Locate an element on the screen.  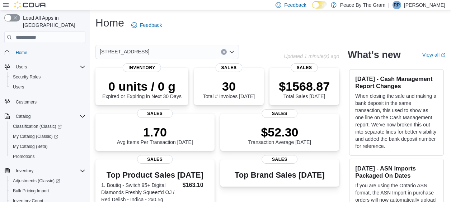
button: Home is located at coordinates (45, 52).